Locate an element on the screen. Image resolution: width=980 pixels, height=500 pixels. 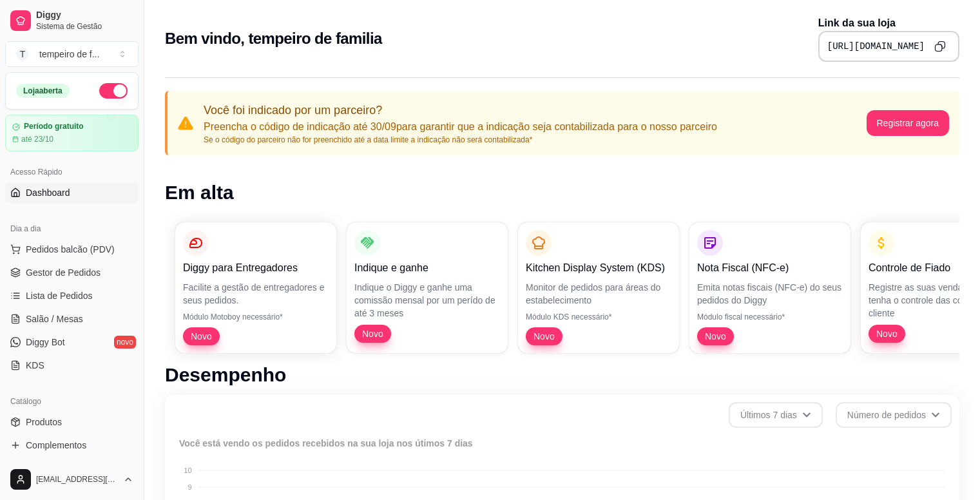
p: Link da sua loja is located at coordinates (888, 23).